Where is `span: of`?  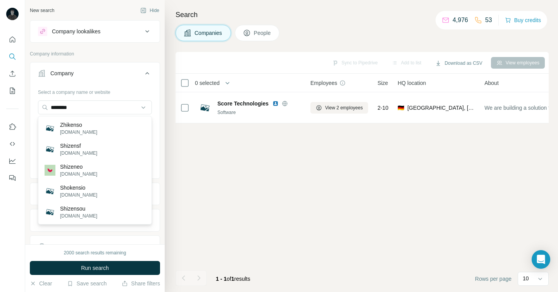
span: of is located at coordinates (229, 279).